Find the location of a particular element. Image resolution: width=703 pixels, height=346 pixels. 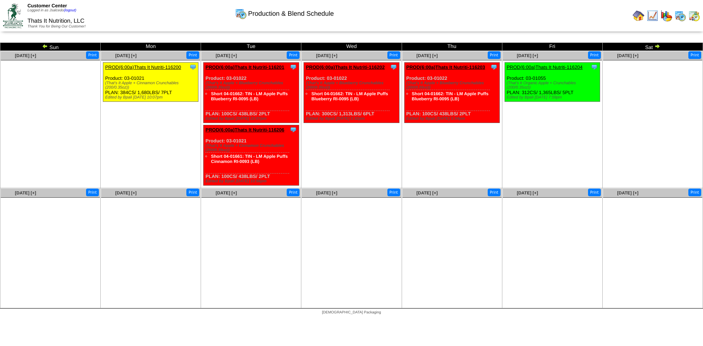

a: PROD(6:00a)Thats It Nutriti-116204 is located at coordinates (545, 67).